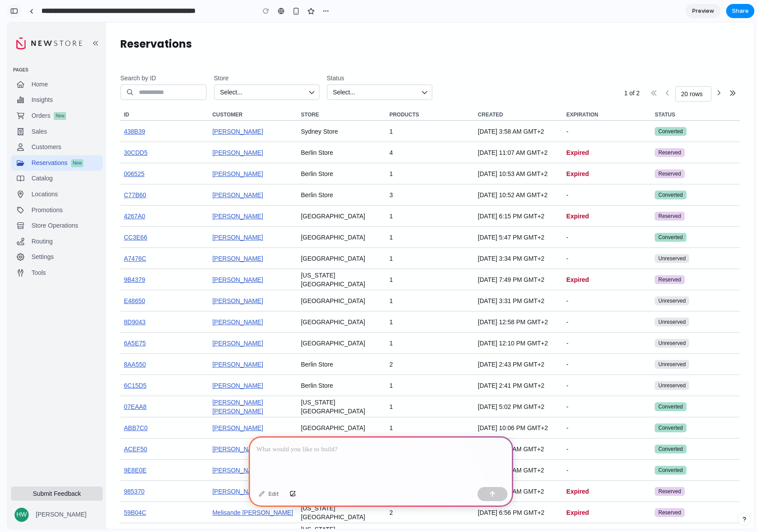  Describe the element at coordinates (50, 172) in the screenshot. I see `a: Locations` at that location.